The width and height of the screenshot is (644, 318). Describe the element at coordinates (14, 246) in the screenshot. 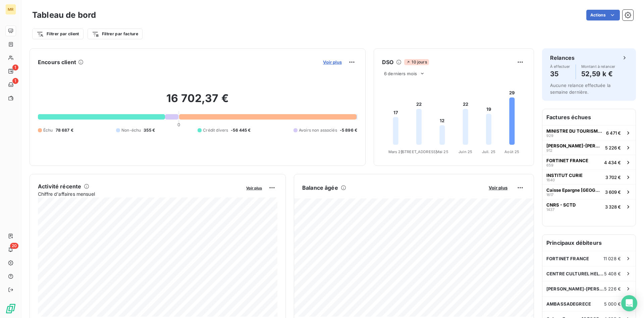

I see `span: 20` at that location.